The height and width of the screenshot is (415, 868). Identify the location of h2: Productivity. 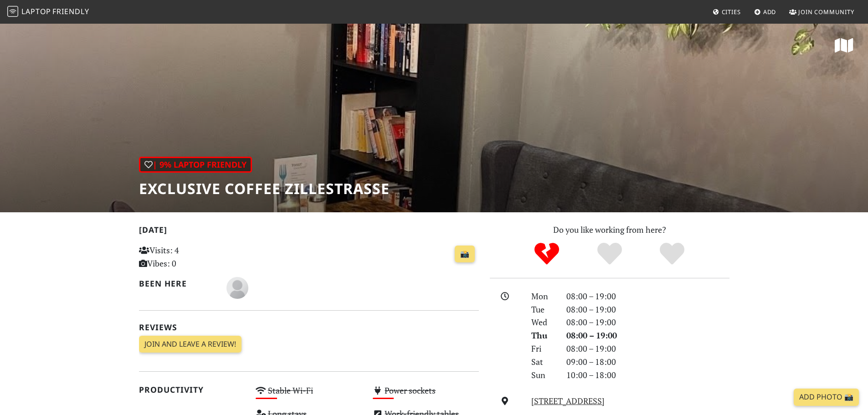
(192, 389).